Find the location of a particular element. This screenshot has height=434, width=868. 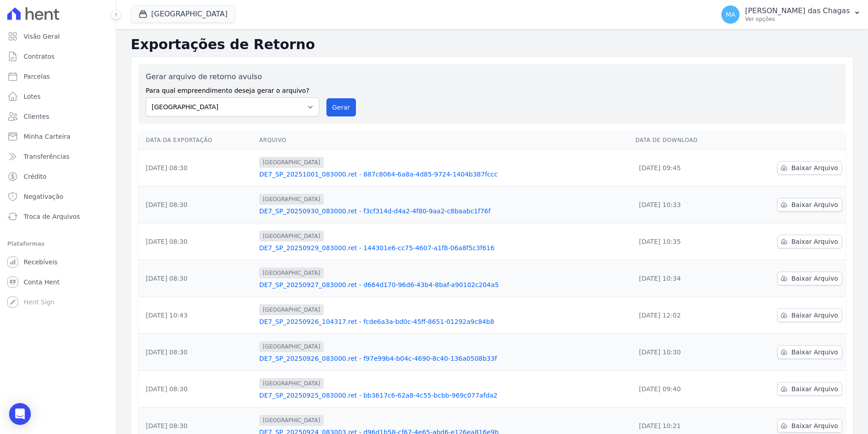

span: Conta Hent is located at coordinates (41, 281).